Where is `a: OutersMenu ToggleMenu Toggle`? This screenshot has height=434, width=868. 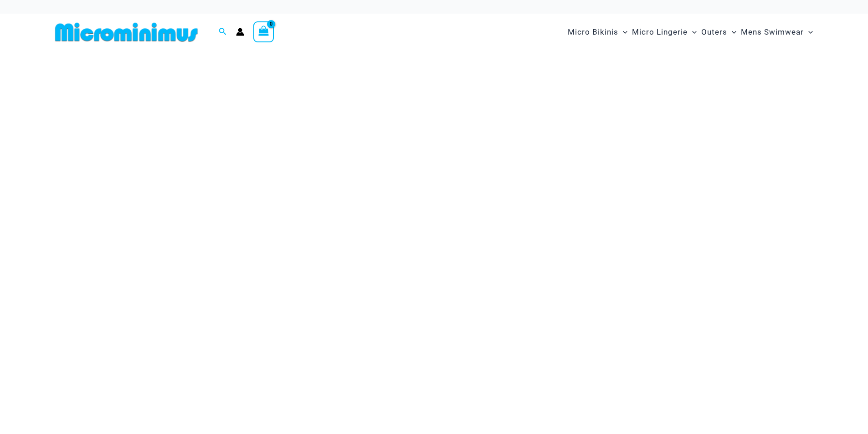 a: OutersMenu ToggleMenu Toggle is located at coordinates (718, 32).